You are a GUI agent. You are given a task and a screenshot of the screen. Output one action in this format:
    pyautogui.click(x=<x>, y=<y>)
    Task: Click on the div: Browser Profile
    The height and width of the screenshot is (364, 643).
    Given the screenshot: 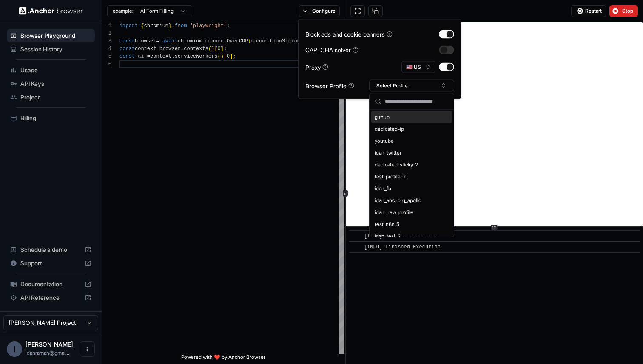 What is the action you would take?
    pyautogui.click(x=330, y=86)
    